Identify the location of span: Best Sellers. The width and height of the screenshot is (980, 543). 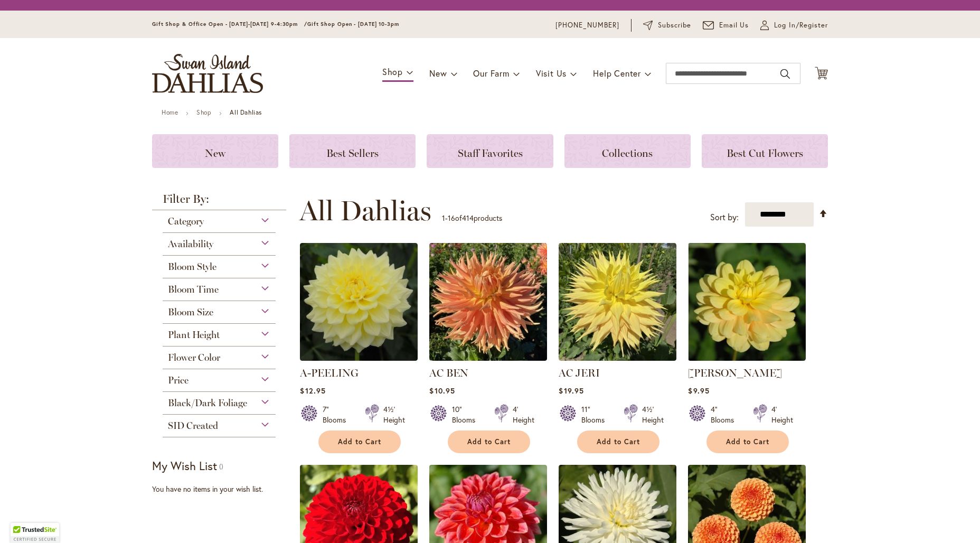
(352, 153).